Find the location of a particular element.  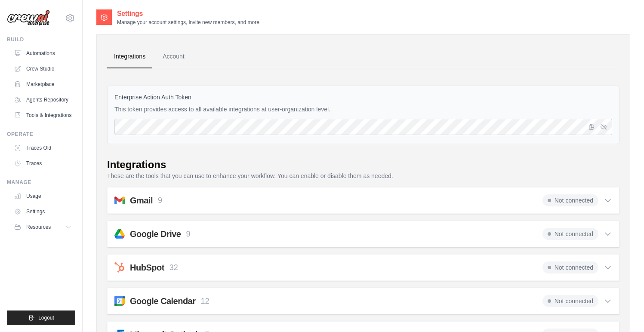

div: Build is located at coordinates (41, 40).